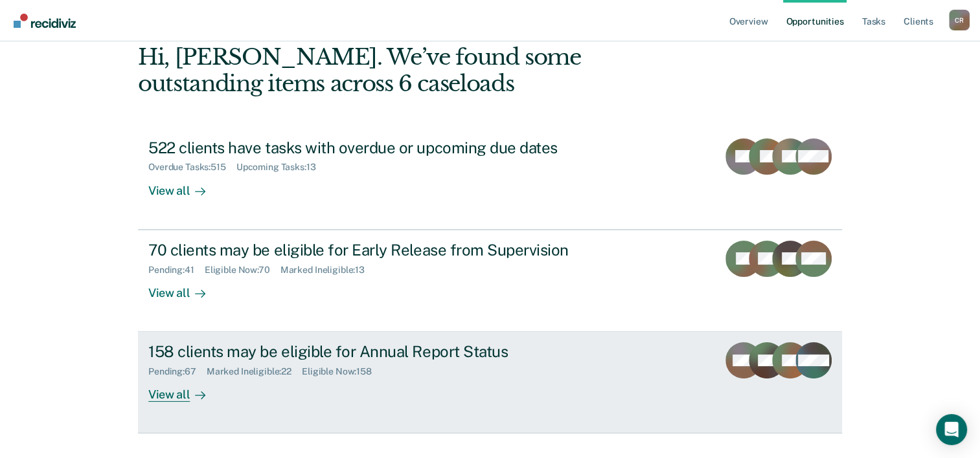 The image size is (980, 458). Describe the element at coordinates (342, 372) in the screenshot. I see `div: Eligible Now : 158` at that location.